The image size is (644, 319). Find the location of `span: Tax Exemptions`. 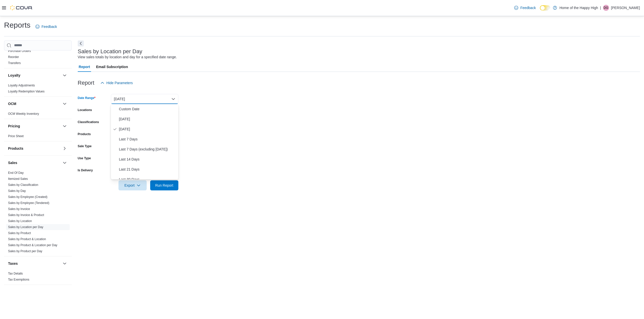

span: Tax Exemptions is located at coordinates (18, 279).